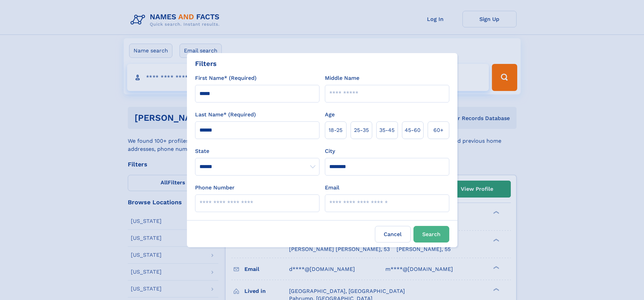  I want to click on label: Phone Number, so click(215, 187).